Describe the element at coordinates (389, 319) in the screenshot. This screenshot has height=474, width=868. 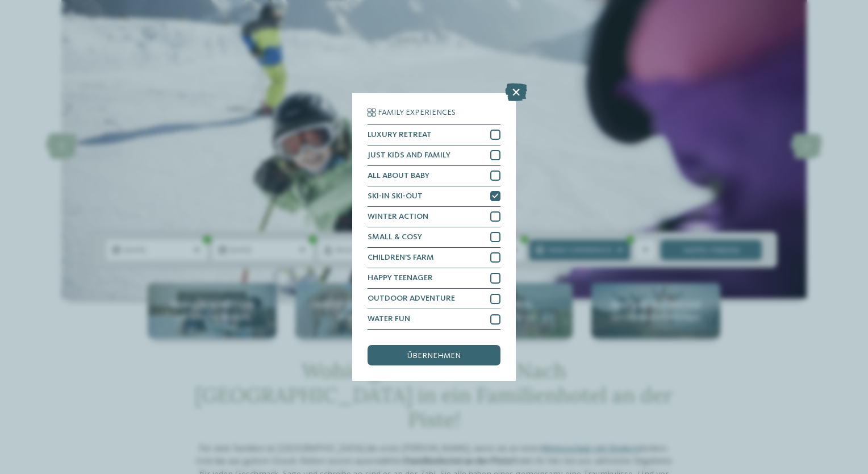
I see `span: WATER FUN` at that location.